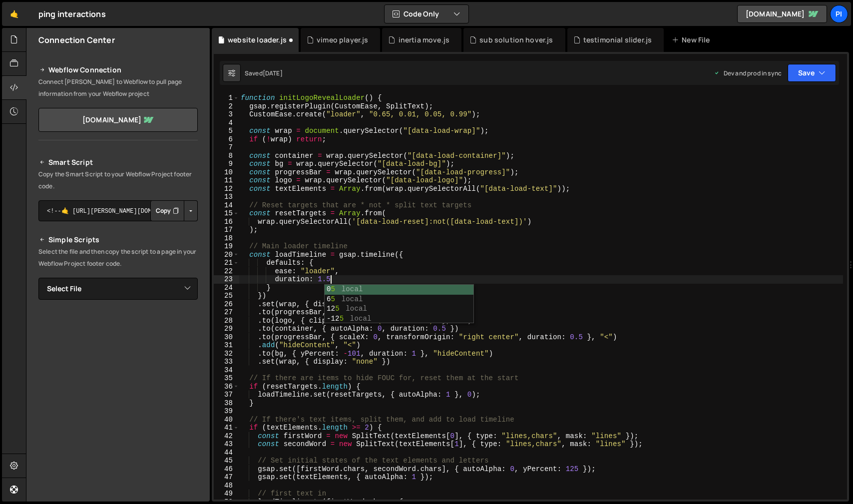 Image resolution: width=853 pixels, height=504 pixels. What do you see at coordinates (226, 238) in the screenshot?
I see `div: 18` at bounding box center [226, 238].